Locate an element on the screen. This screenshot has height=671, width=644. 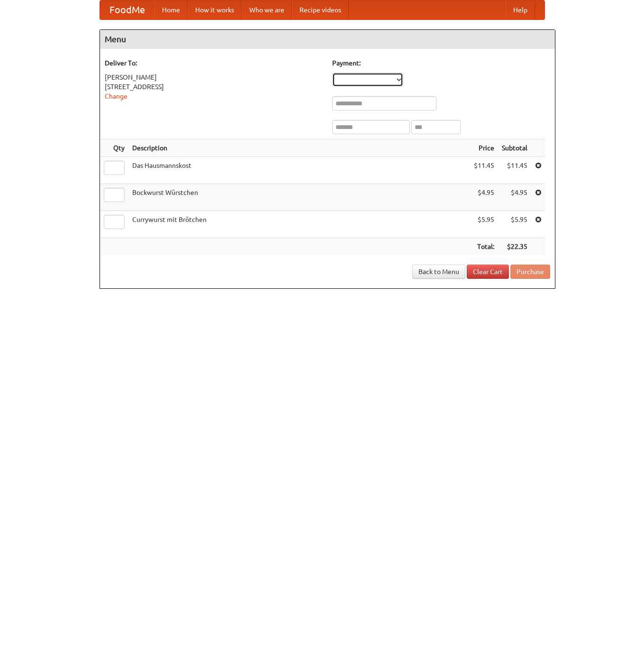
a: Clear Cart is located at coordinates (488, 272).